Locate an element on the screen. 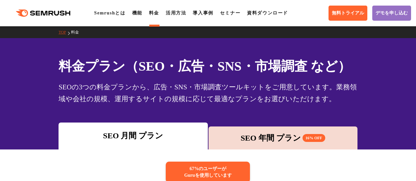 This screenshot has height=181, width=416. a: デモを申し込む is located at coordinates (392, 13).